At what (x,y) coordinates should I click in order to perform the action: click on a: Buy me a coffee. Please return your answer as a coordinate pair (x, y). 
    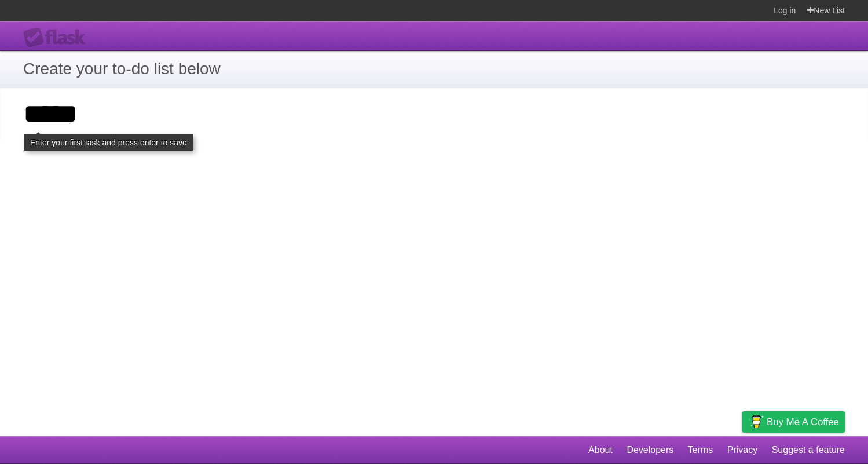
    Looking at the image, I should click on (793, 421).